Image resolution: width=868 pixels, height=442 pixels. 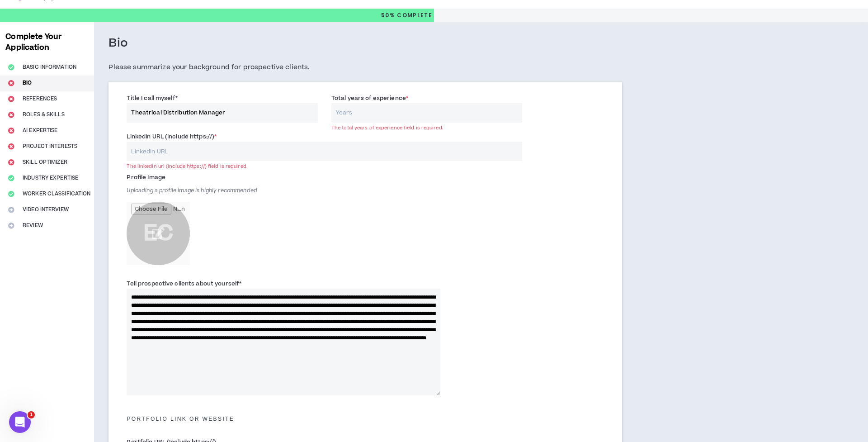 I want to click on label: Profile Image, so click(x=146, y=177).